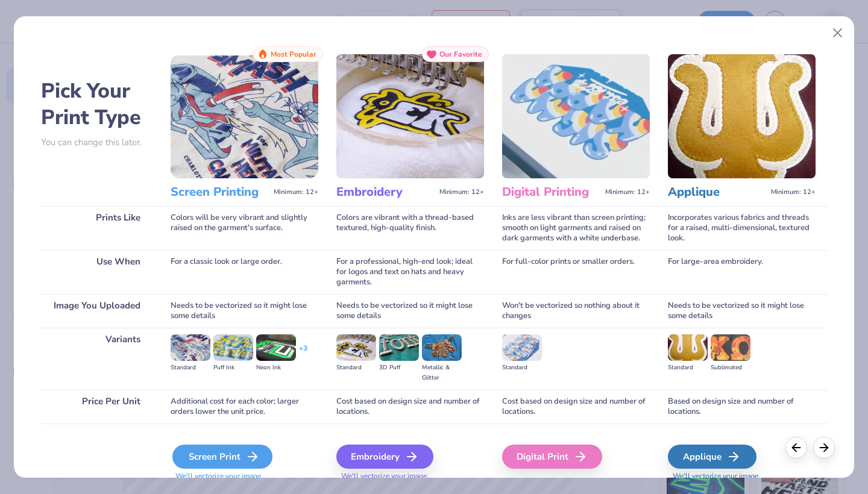  I want to click on div: Neon Ink, so click(276, 367).